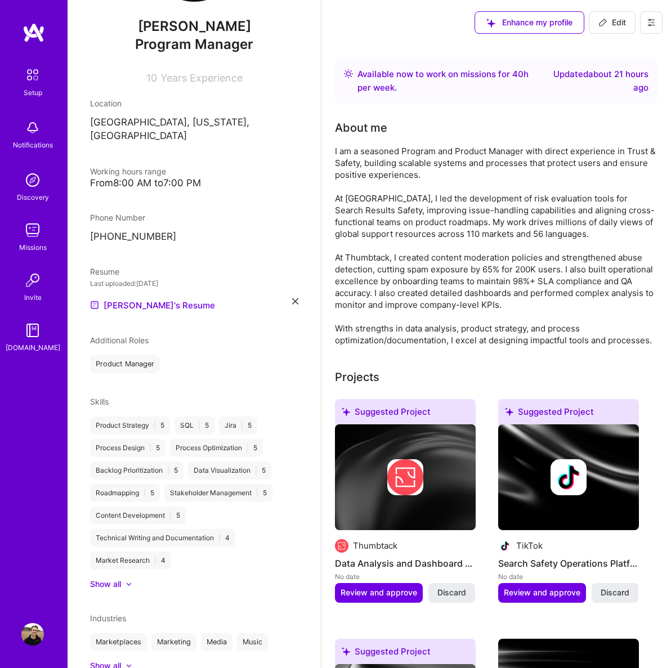 This screenshot has height=668, width=671. Describe the element at coordinates (33, 280) in the screenshot. I see `img: Invite` at that location.